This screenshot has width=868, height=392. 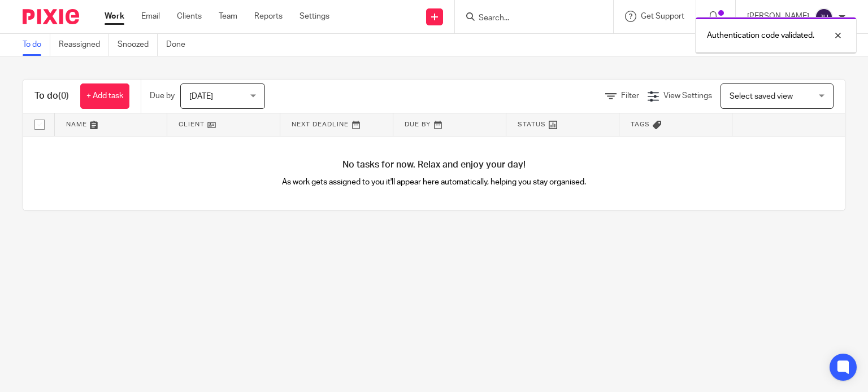 I want to click on a: Snoozed, so click(x=137, y=45).